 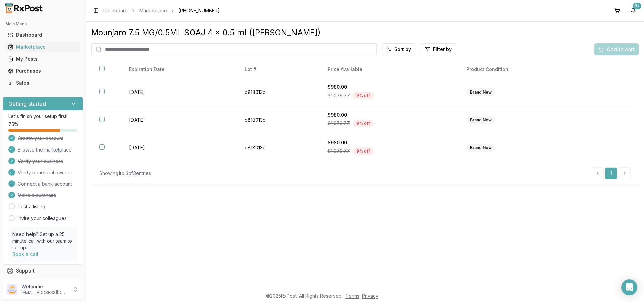 I want to click on a: My Posts, so click(x=43, y=59).